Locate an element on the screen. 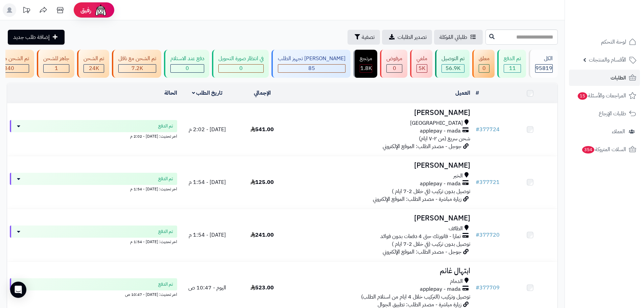  span: طلباتي المُوكلة is located at coordinates (454, 37).